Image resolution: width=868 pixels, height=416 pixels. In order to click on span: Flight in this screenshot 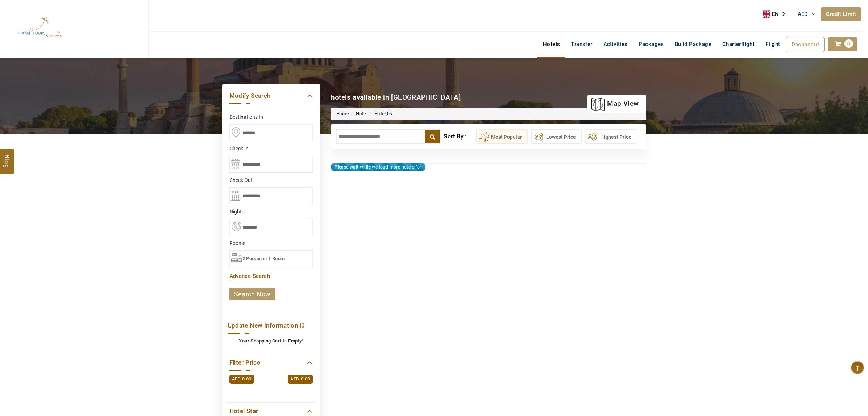, I will do `click(773, 44)`.